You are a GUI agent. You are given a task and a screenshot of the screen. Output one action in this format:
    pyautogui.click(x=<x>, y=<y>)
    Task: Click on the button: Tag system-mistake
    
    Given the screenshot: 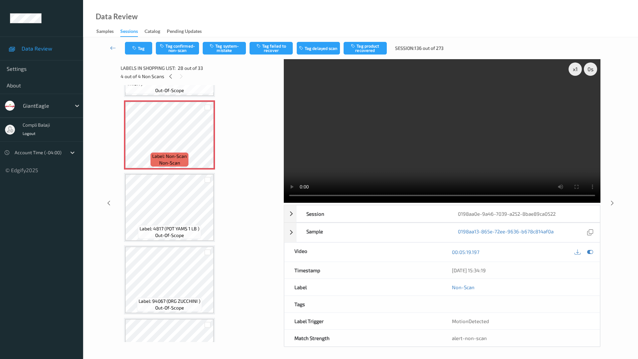 What is the action you would take?
    pyautogui.click(x=224, y=48)
    